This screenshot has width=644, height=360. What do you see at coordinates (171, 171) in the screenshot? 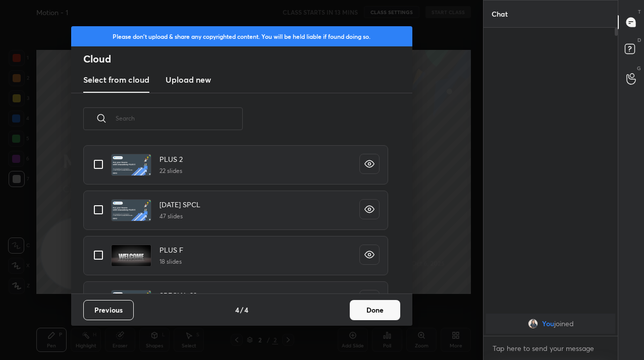
I see `h5: 22 slides` at bounding box center [171, 171].